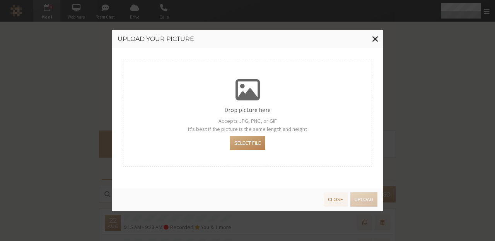 Image resolution: width=495 pixels, height=241 pixels. What do you see at coordinates (248, 39) in the screenshot?
I see `h3: Upload your picture` at bounding box center [248, 39].